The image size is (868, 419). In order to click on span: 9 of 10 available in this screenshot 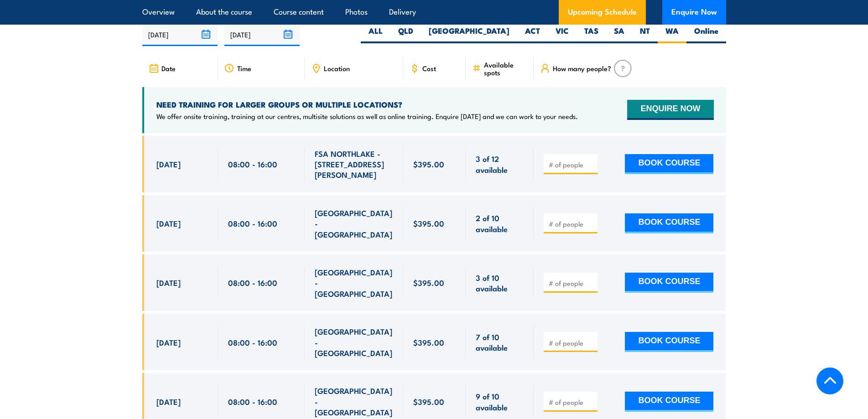, I will do `click(500, 401)`.